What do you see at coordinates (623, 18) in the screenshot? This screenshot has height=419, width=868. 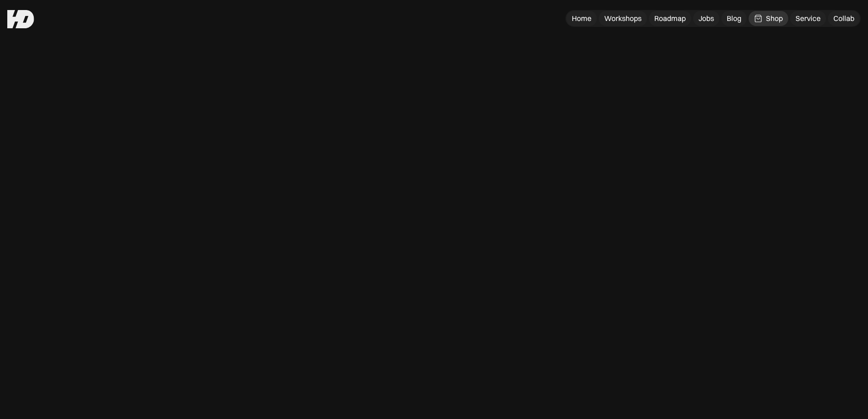 I see `a: Workshops` at bounding box center [623, 18].